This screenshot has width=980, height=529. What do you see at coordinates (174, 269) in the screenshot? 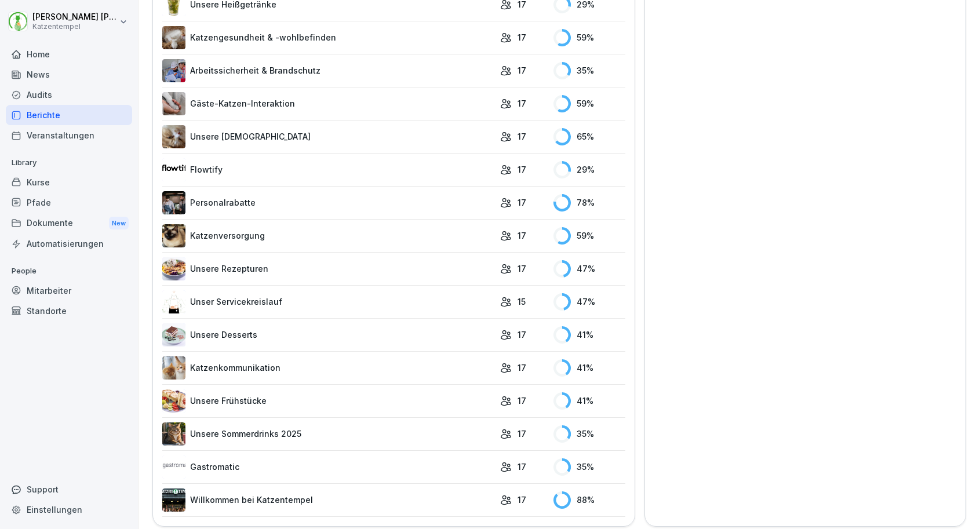
I see `img: cs7wf0v7zfc7wxyq1wqcbqo4.png` at bounding box center [174, 269].